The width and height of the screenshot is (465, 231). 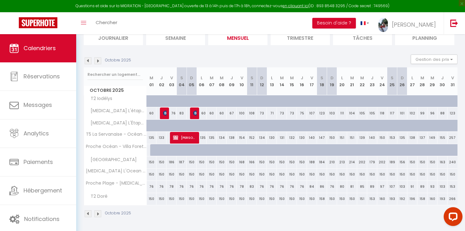 I want to click on abbr: S, so click(x=392, y=78).